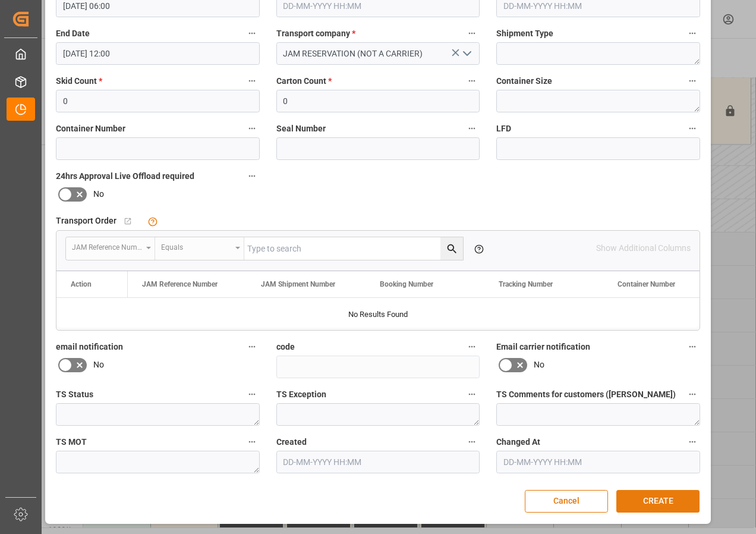 This screenshot has height=534, width=756. Describe the element at coordinates (79, 81) in the screenshot. I see `span: Skid Count` at that location.